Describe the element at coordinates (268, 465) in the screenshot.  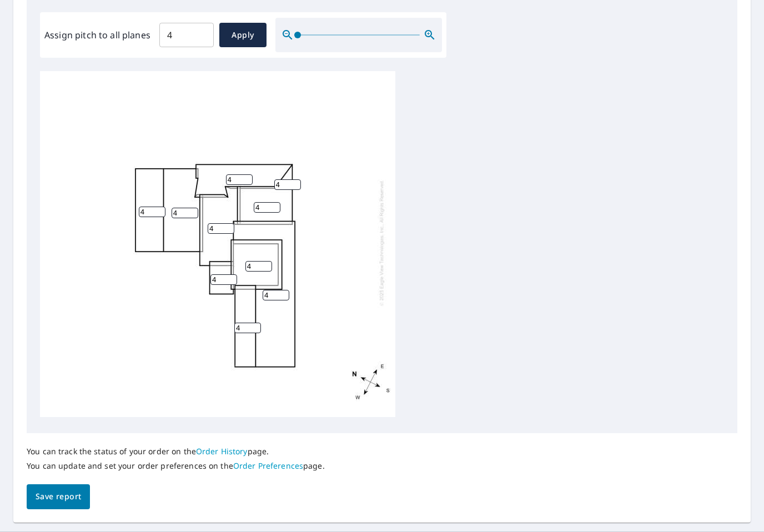
I see `a: Order Preferences` at that location.